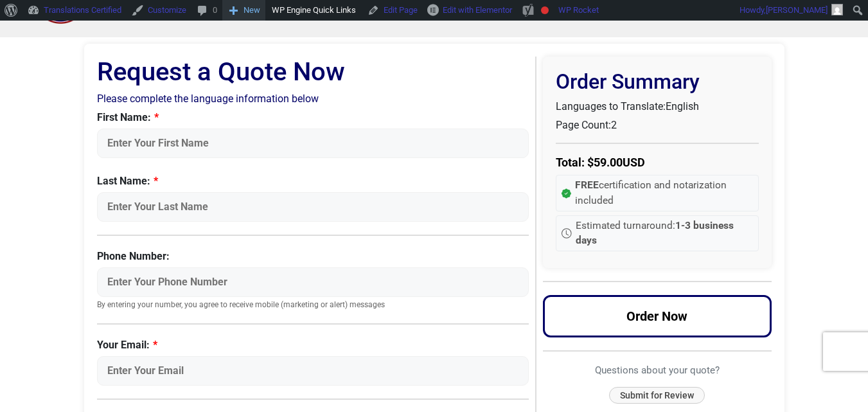 The image size is (868, 412). I want to click on label: Phone Number:, so click(313, 257).